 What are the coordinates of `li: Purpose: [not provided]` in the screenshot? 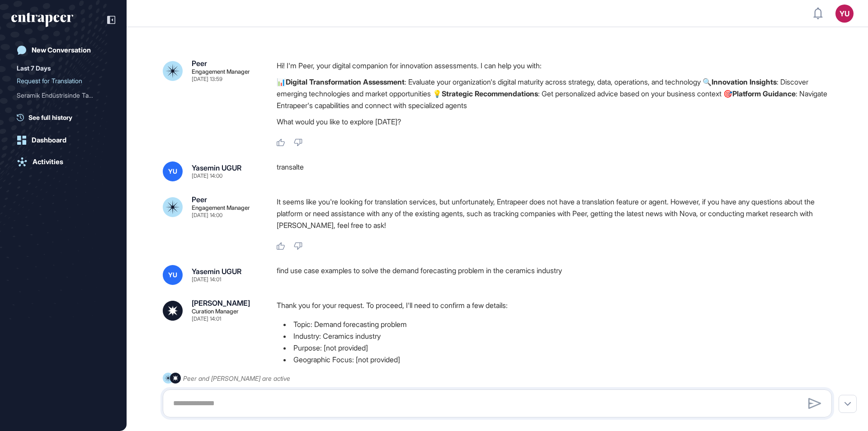 It's located at (558, 348).